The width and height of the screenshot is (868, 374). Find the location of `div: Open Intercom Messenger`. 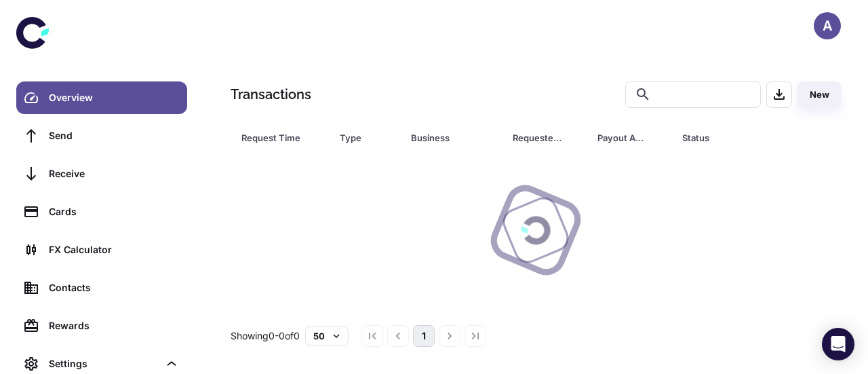

div: Open Intercom Messenger is located at coordinates (838, 344).